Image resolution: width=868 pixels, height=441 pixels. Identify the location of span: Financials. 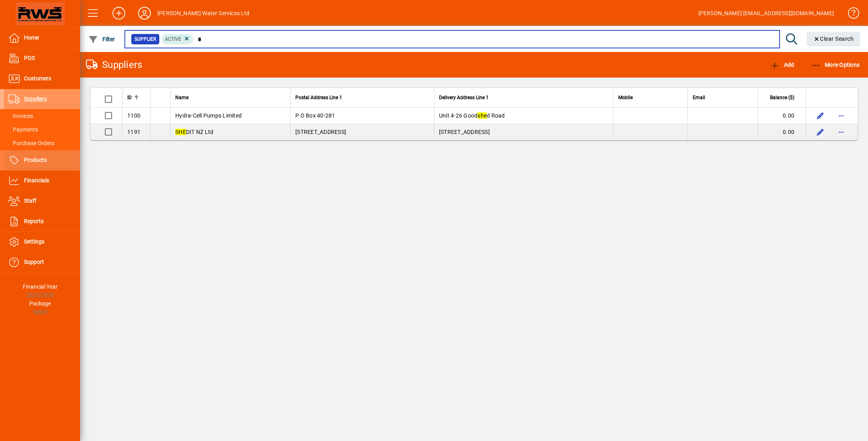
(36, 180).